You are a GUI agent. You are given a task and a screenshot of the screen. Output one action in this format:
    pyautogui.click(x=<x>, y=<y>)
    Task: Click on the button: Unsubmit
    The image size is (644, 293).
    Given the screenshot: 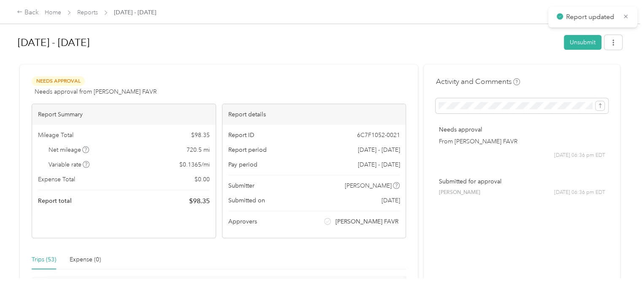 What is the action you would take?
    pyautogui.click(x=582, y=42)
    